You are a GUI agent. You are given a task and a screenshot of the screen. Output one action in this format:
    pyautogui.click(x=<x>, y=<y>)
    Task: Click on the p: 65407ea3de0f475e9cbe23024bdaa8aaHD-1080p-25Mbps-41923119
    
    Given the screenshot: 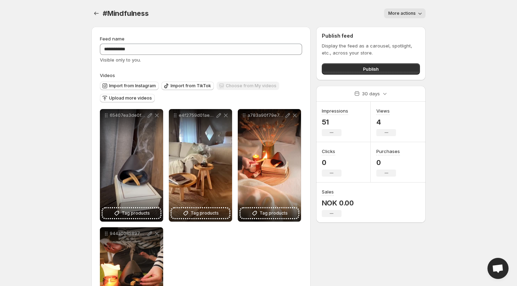 What is the action you would take?
    pyautogui.click(x=128, y=115)
    